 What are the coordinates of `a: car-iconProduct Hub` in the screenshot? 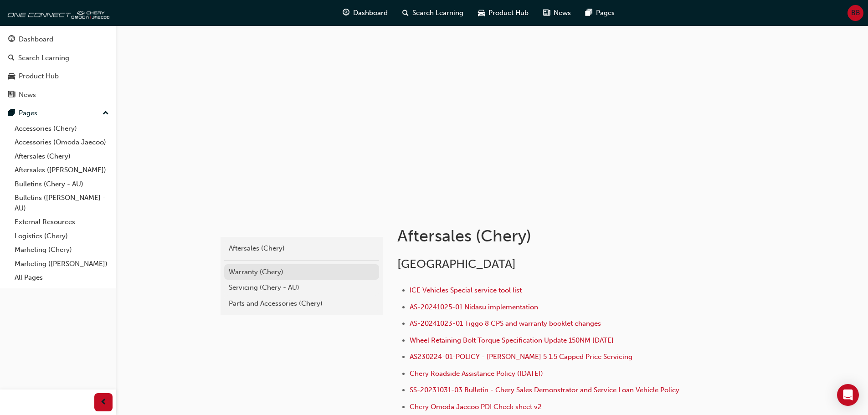 It's located at (503, 13).